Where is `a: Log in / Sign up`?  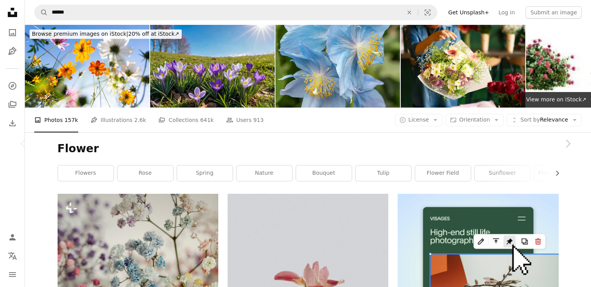 a: Log in / Sign up is located at coordinates (12, 238).